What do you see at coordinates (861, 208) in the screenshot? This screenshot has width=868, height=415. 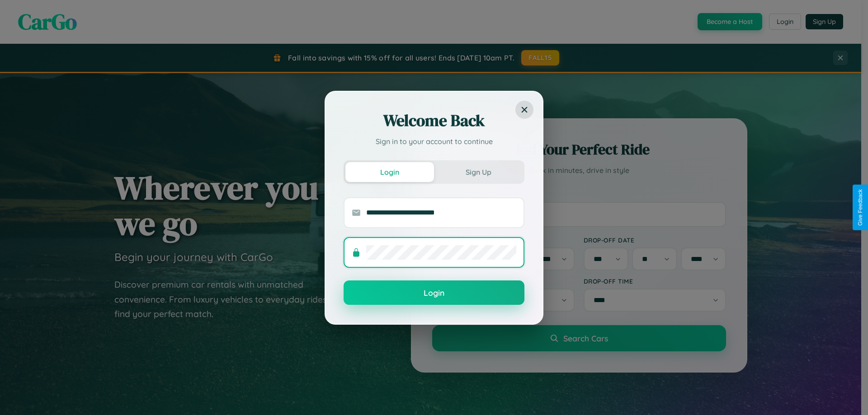 I see `div: Give Feedback` at bounding box center [861, 208].